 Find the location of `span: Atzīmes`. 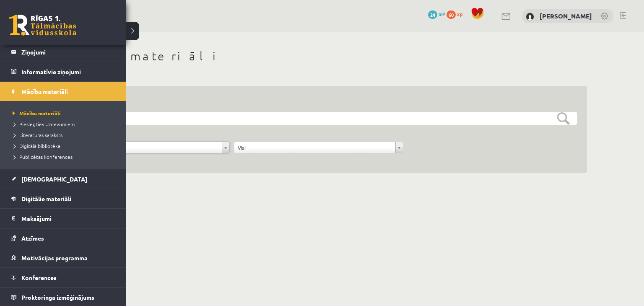

span: Atzīmes is located at coordinates (33, 238).